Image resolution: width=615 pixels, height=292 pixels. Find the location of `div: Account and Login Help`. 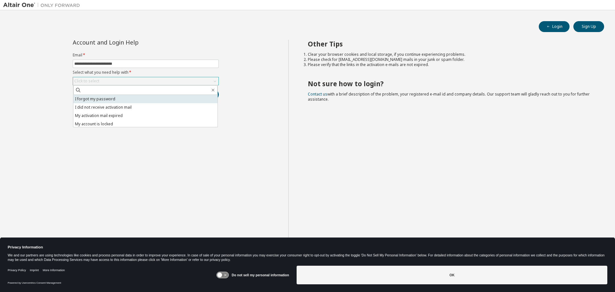

div: Account and Login Help is located at coordinates (131, 42).